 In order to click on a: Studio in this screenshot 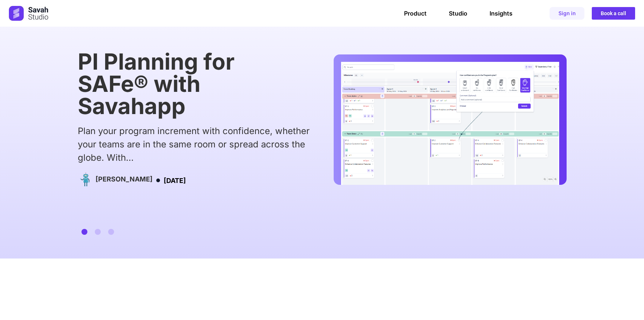, I will do `click(458, 13)`.